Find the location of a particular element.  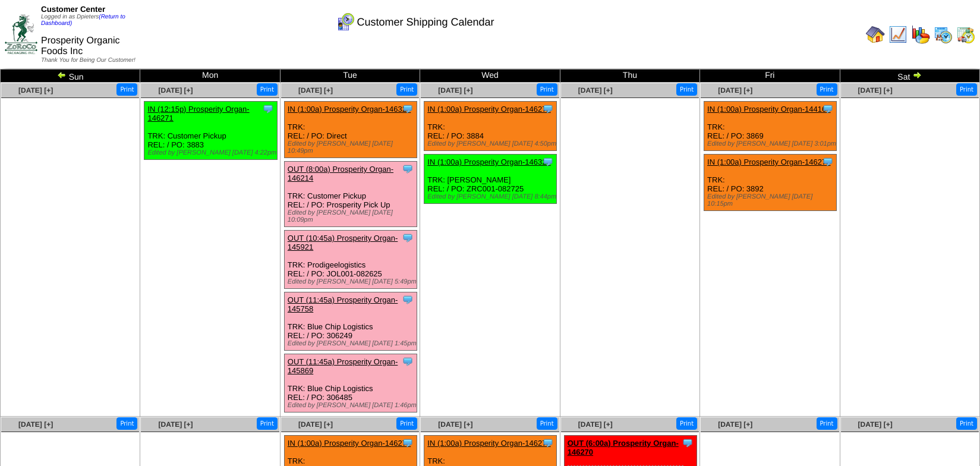

a: OUT (6:00a) Prosperity Organ-146270 is located at coordinates (623, 448).